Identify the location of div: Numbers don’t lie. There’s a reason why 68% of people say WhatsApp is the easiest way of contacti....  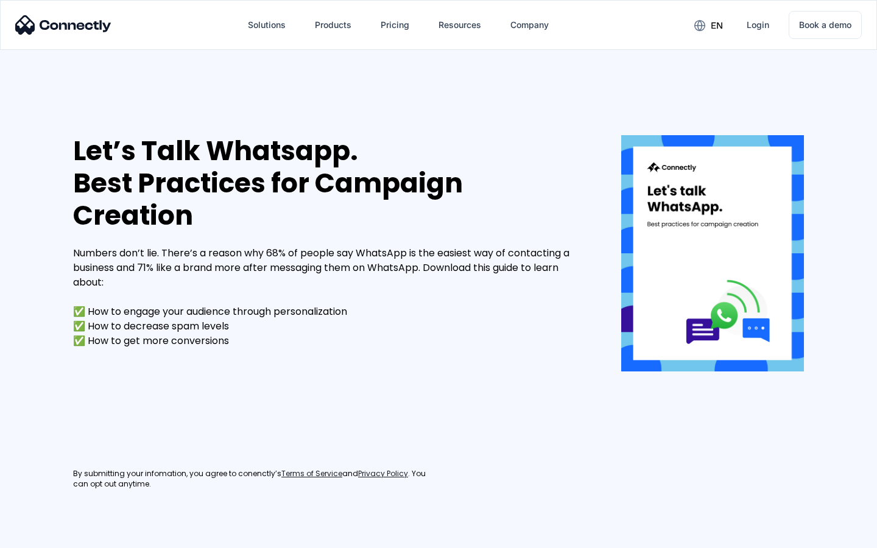
(329, 297).